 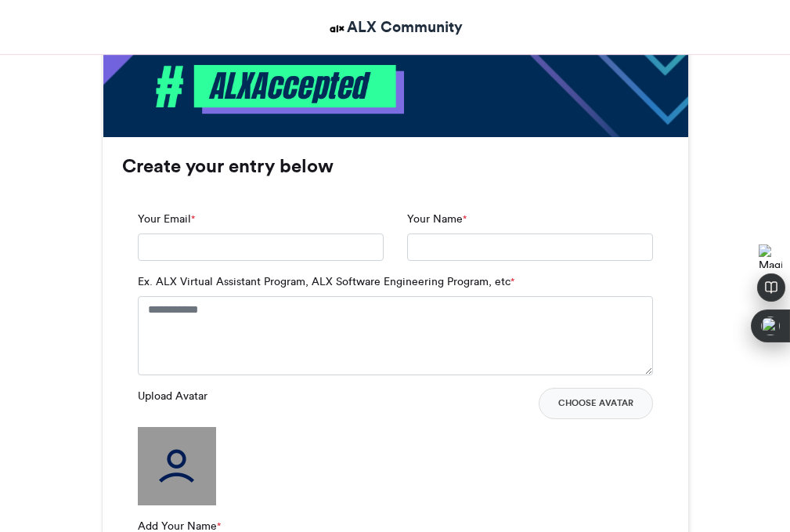 What do you see at coordinates (337, 28) in the screenshot?
I see `img: ALX Community` at bounding box center [337, 28].